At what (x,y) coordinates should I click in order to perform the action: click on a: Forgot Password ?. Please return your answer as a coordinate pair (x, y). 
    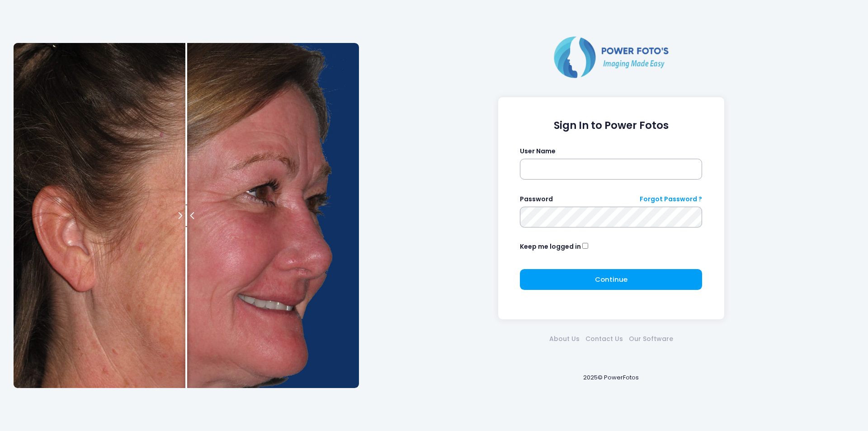
    Looking at the image, I should click on (671, 199).